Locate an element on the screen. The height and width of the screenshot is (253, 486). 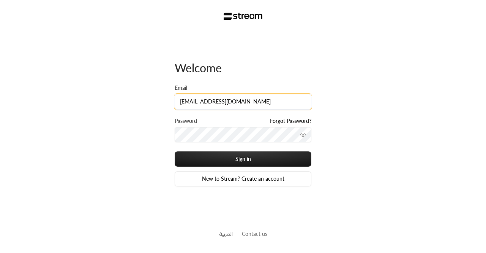
a: Forgot Password? is located at coordinates (291, 121).